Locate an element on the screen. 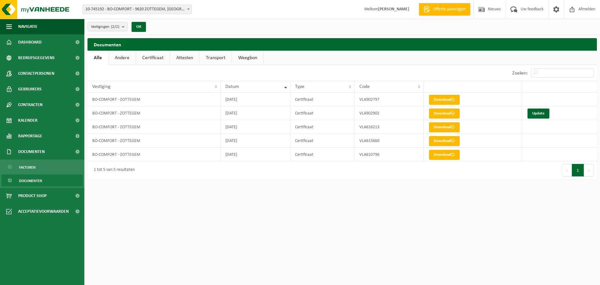 The image size is (600, 285). span: Contracten is located at coordinates (30, 105).